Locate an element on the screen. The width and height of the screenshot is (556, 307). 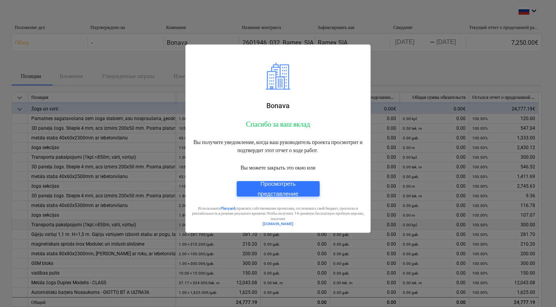
button: Просмотреть представление is located at coordinates (278, 189).